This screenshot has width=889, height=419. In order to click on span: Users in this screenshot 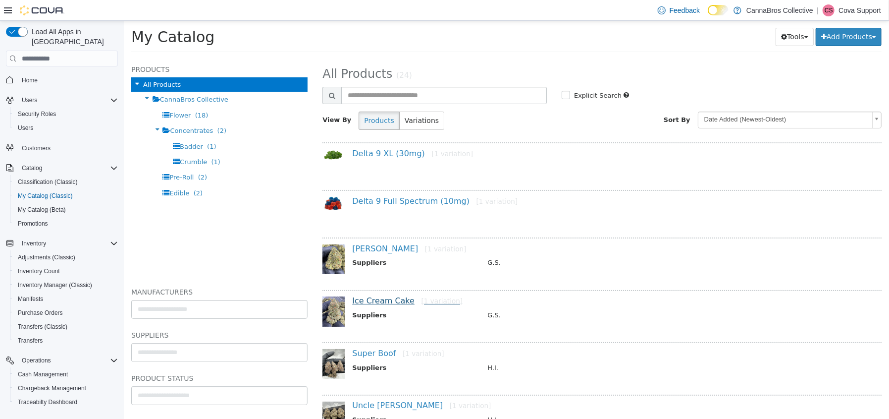, I will do `click(25, 128)`.